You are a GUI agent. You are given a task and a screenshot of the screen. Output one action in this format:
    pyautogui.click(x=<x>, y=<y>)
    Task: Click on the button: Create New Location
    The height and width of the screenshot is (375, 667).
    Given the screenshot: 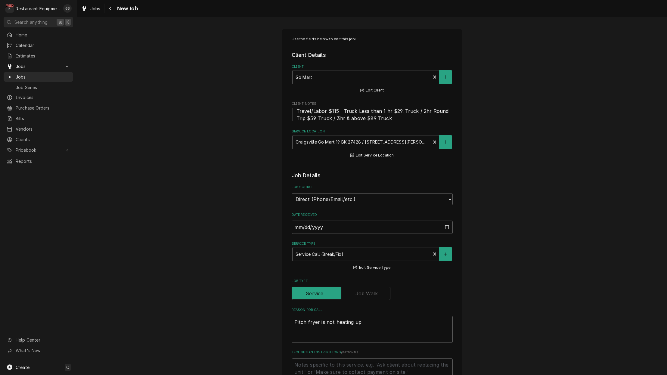 What is the action you would take?
    pyautogui.click(x=446, y=142)
    